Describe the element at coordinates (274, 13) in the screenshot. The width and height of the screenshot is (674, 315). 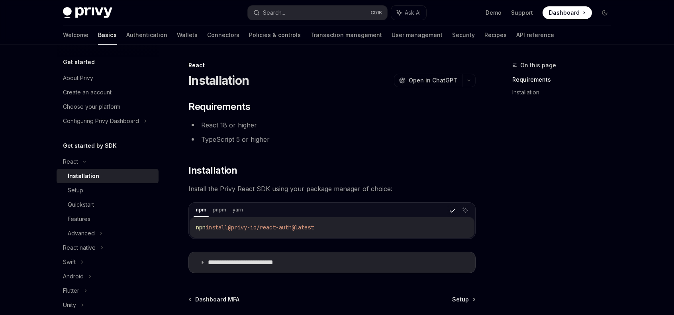
I see `div: Search...` at that location.